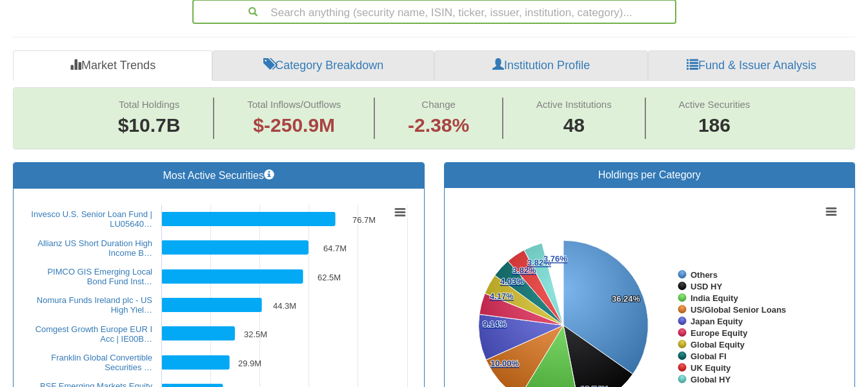 Image resolution: width=868 pixels, height=387 pixels. Describe the element at coordinates (100, 276) in the screenshot. I see `a: PIMCO GIS Emerging Local Bond Fund Inst…` at that location.